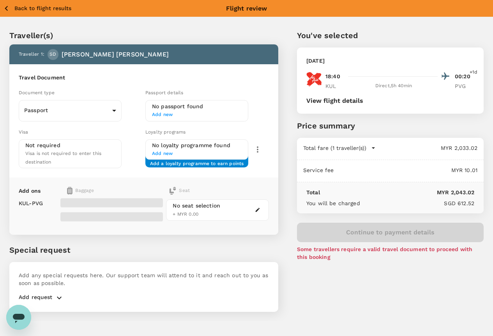 This screenshot has width=493, height=336. I want to click on p: Back to flight results, so click(43, 8).